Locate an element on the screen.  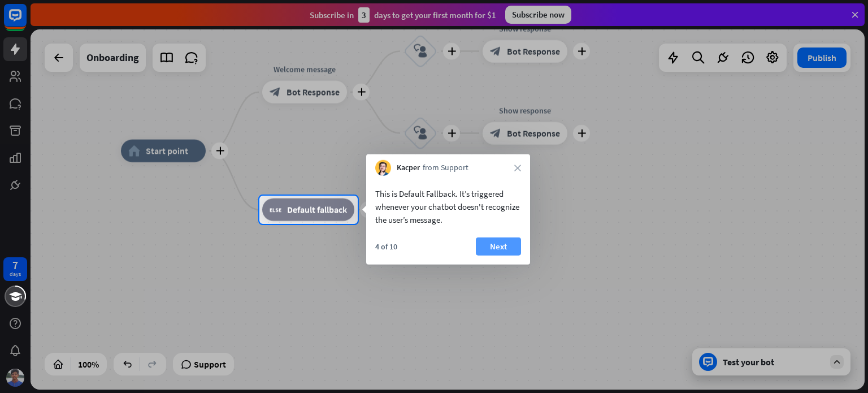
span: from Support is located at coordinates (445, 168).